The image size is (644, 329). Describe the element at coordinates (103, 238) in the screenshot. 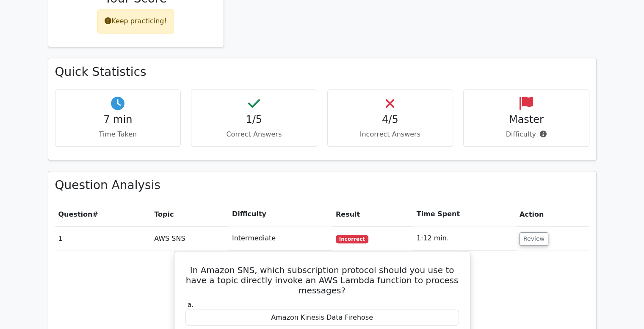

I see `td: 1` at that location.